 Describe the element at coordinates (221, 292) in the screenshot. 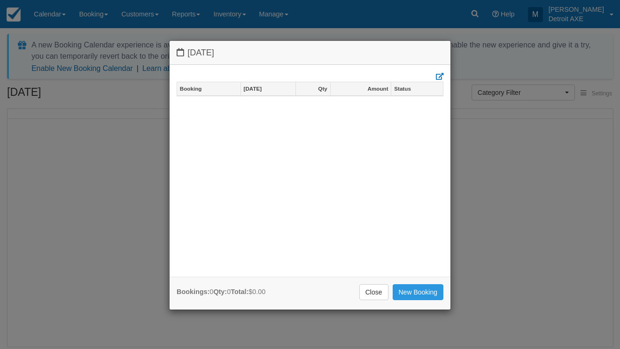

I see `div: 0 0 $0.00` at that location.